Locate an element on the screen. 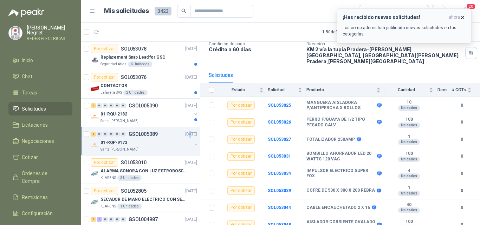  th: Cantidad is located at coordinates (411, 90).